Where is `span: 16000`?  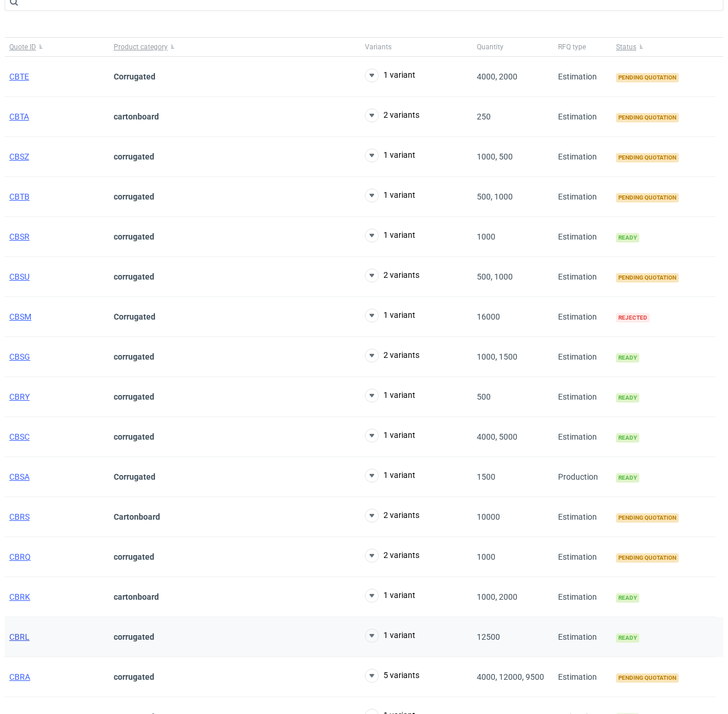 span: 16000 is located at coordinates (488, 317).